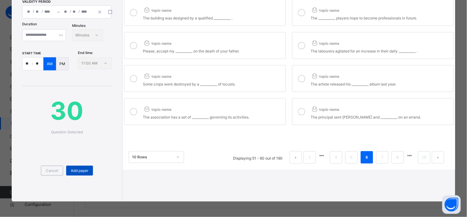 This screenshot has width=467, height=217. I want to click on li: 5, so click(352, 157).